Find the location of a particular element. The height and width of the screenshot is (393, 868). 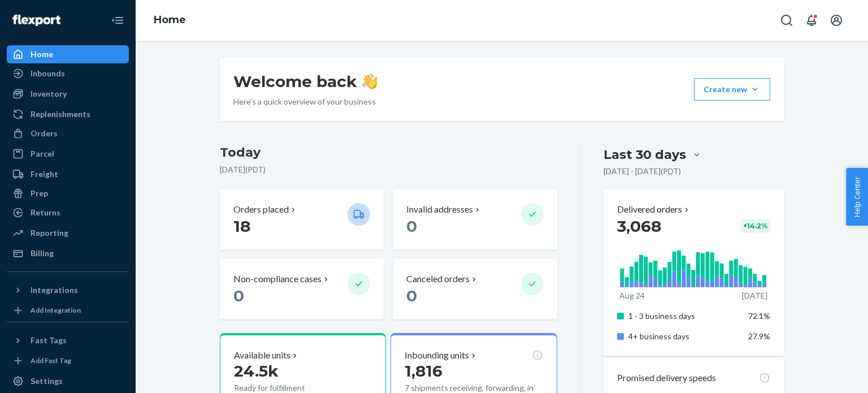

p: Invalid addresses is located at coordinates (440, 209).